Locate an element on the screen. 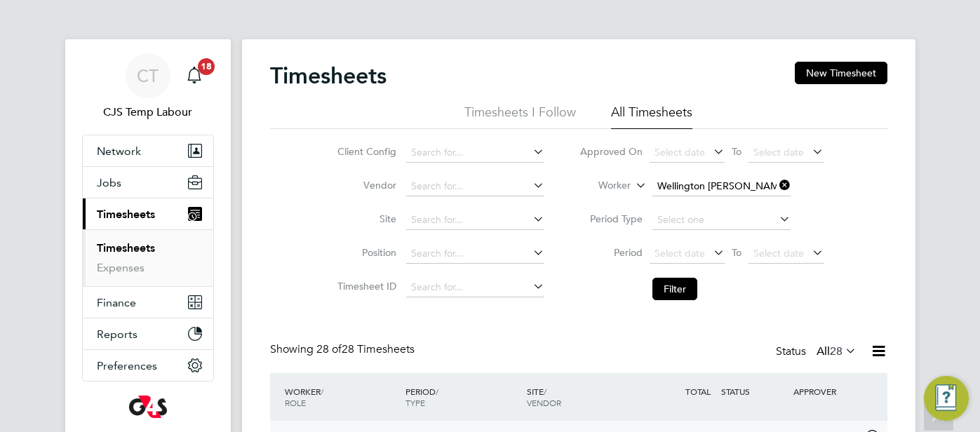 The height and width of the screenshot is (432, 980). span: Timesheets is located at coordinates (125, 214).